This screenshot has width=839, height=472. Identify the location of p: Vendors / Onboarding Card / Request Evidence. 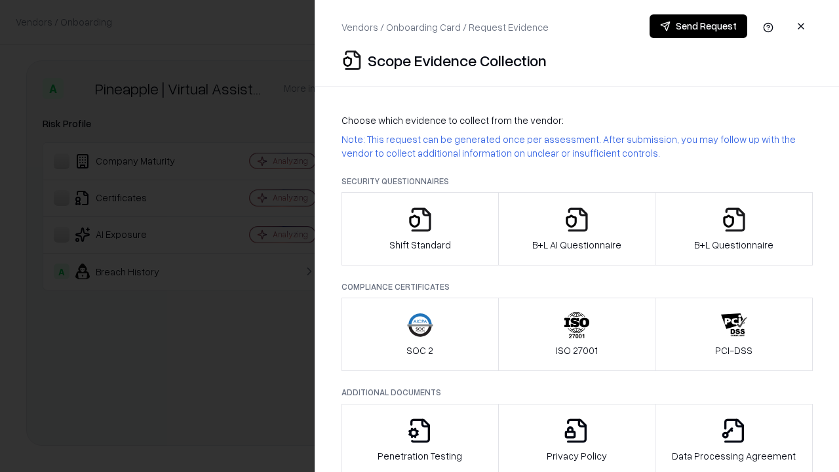
(445, 27).